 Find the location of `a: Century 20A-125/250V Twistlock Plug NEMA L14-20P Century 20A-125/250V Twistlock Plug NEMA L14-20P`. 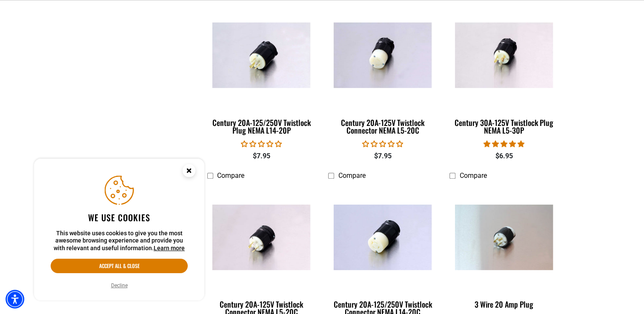

a: Century 20A-125/250V Twistlock Plug NEMA L14-20P Century 20A-125/250V Twistlock Plug NEMA L14-20P is located at coordinates (261, 71).